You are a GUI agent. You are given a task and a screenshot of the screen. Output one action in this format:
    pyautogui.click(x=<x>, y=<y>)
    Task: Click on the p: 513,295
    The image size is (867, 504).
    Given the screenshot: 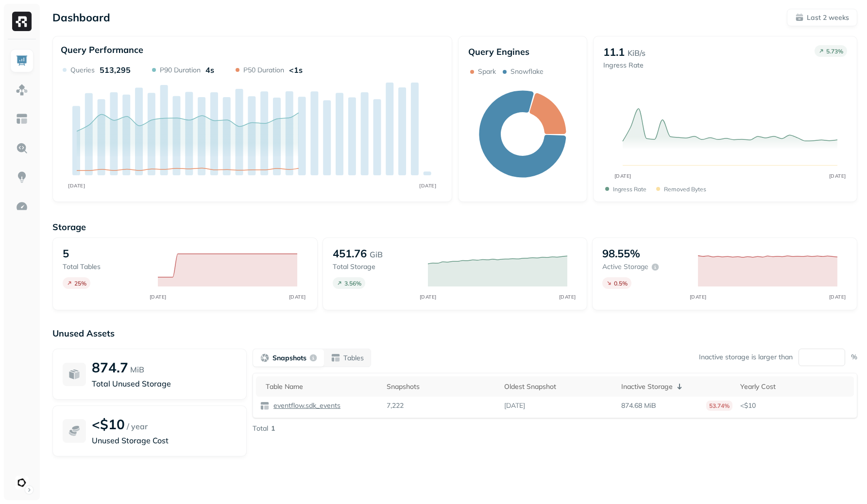 What is the action you would take?
    pyautogui.click(x=115, y=70)
    